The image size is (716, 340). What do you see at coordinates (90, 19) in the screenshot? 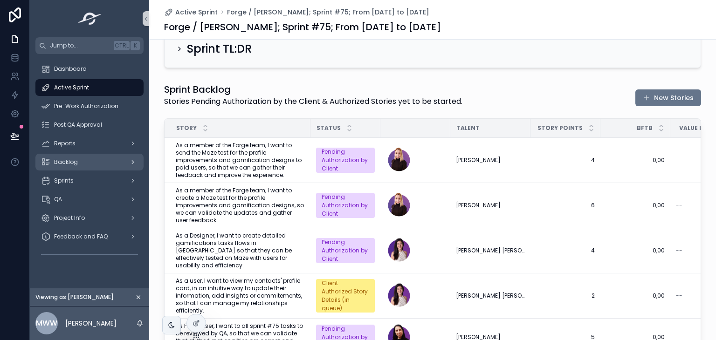
I see `img: App logo` at bounding box center [90, 19].